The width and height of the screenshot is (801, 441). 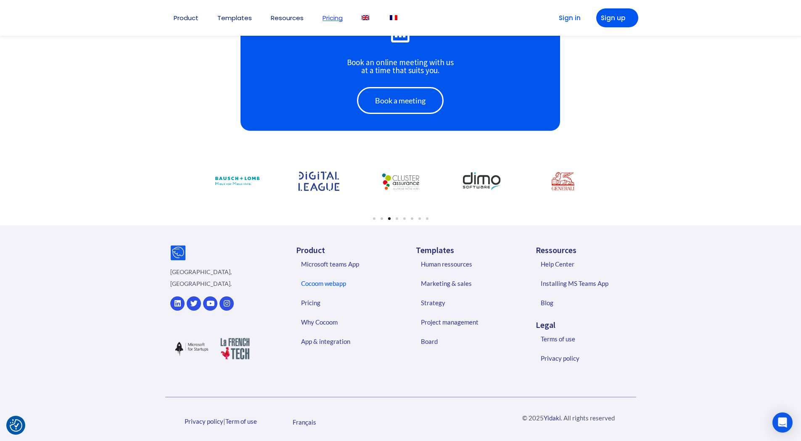 What do you see at coordinates (467, 303) in the screenshot?
I see `a: Strategy` at bounding box center [467, 303].